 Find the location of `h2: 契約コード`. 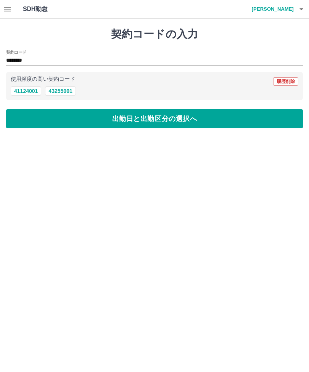

h2: 契約コード is located at coordinates (16, 52).